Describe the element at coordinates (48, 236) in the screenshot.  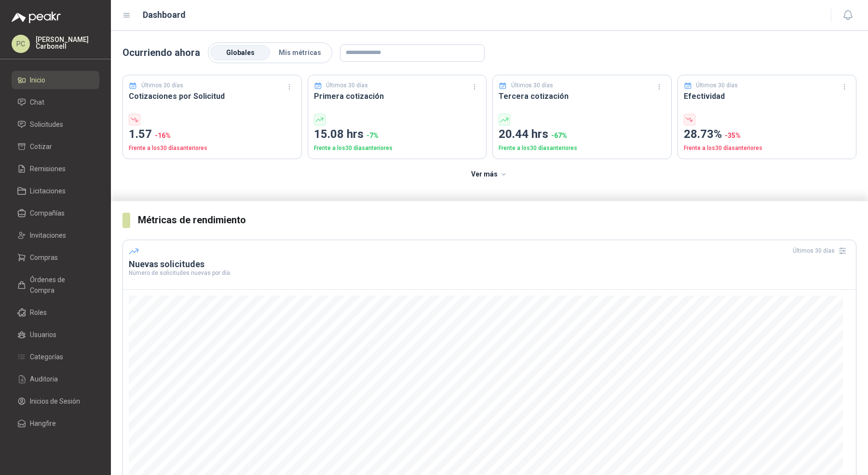
I see `span: Invitaciones` at that location.